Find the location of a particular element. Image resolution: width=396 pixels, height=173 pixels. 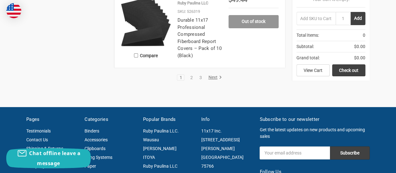

a: Testimonials is located at coordinates (39, 131).